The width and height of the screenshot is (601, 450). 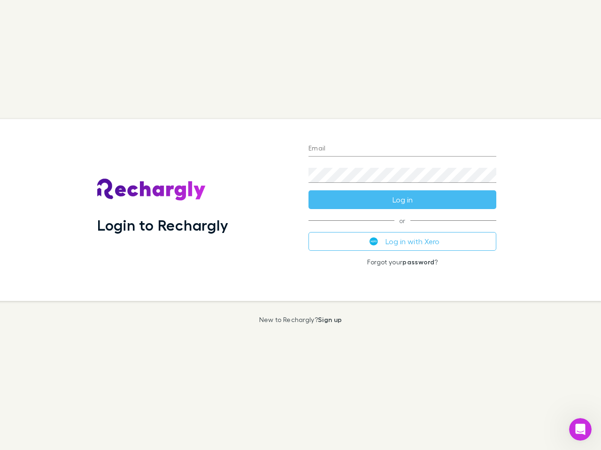 What do you see at coordinates (402, 262) in the screenshot?
I see `p: Forgot your ?` at bounding box center [402, 262].